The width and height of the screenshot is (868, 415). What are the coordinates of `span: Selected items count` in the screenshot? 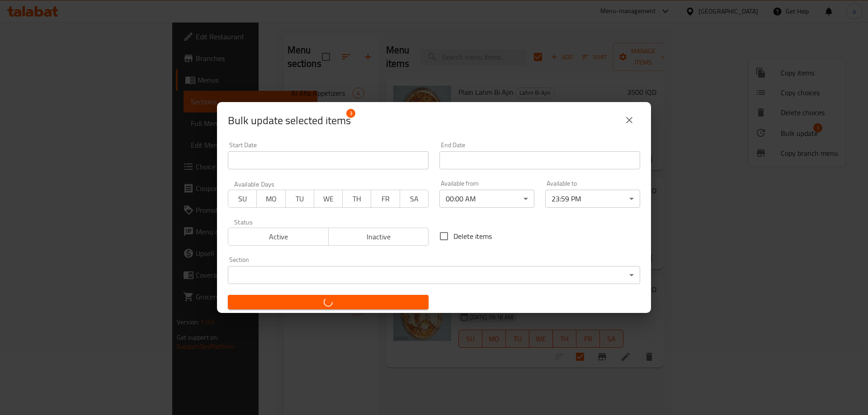 It's located at (289, 120).